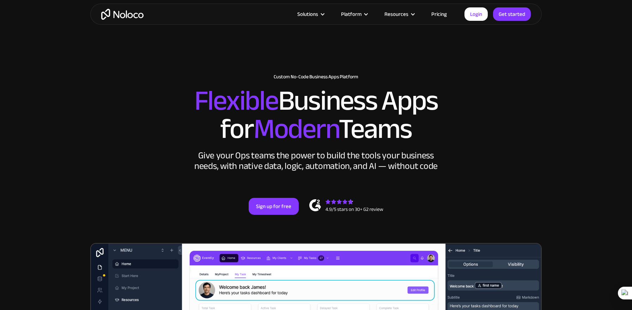  Describe the element at coordinates (273, 206) in the screenshot. I see `a: Sign up for free` at that location.